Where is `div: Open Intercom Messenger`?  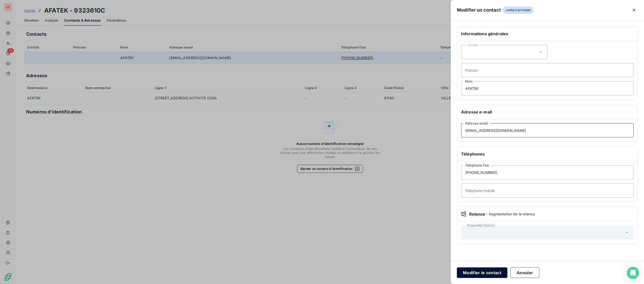 div: Open Intercom Messenger is located at coordinates (633, 273).